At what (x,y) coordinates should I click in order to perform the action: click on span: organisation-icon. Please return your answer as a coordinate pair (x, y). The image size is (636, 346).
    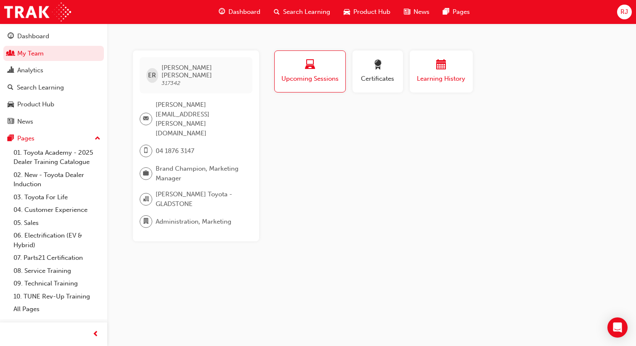
    Looking at the image, I should click on (146, 199).